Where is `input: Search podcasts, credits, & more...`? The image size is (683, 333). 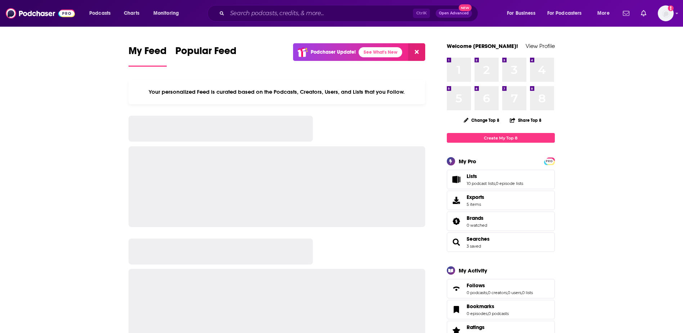
input: Search podcasts, credits, & more... is located at coordinates (320, 13).